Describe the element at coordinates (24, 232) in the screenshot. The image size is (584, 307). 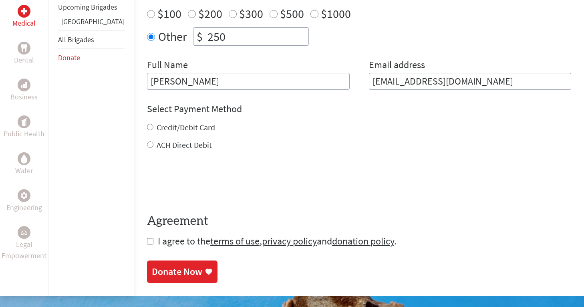
I see `div: Legal Empowerment` at that location.